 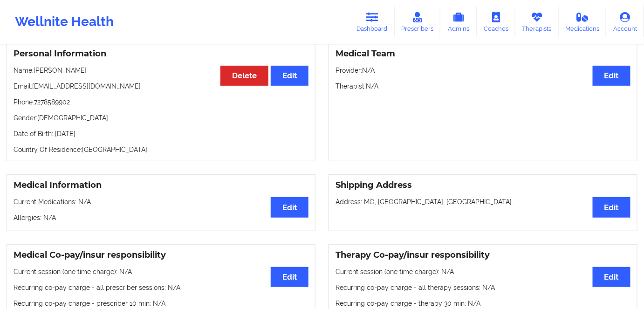 What do you see at coordinates (417, 22) in the screenshot?
I see `a: Prescribers` at bounding box center [417, 22].